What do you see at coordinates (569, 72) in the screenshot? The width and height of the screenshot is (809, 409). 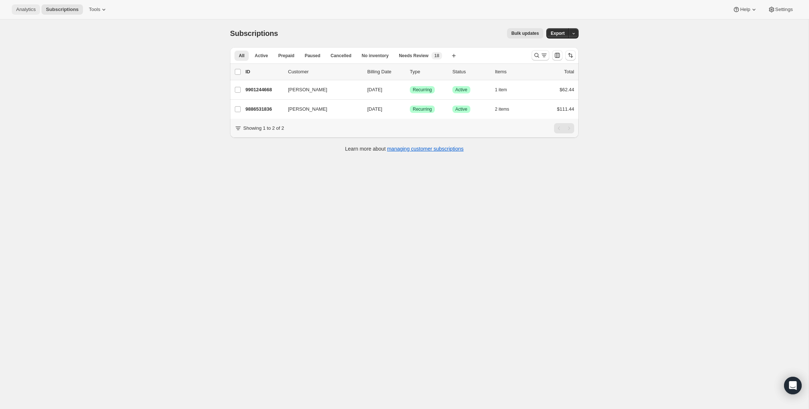 I see `p: Total` at bounding box center [569, 72].